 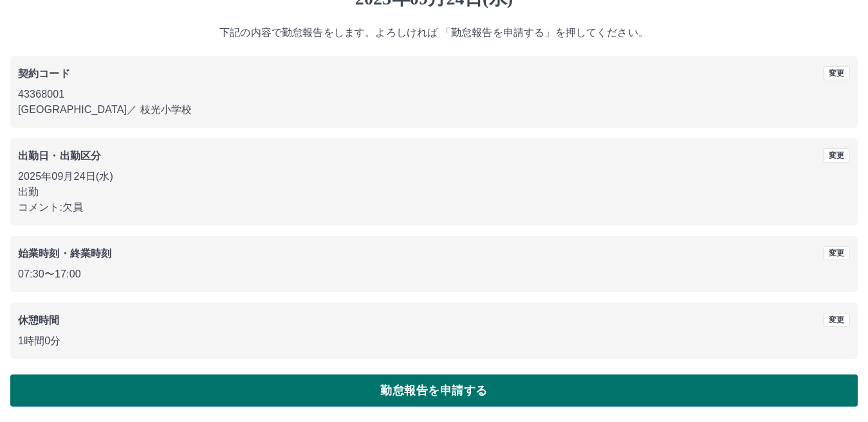 I want to click on b: 契約コード, so click(x=44, y=74).